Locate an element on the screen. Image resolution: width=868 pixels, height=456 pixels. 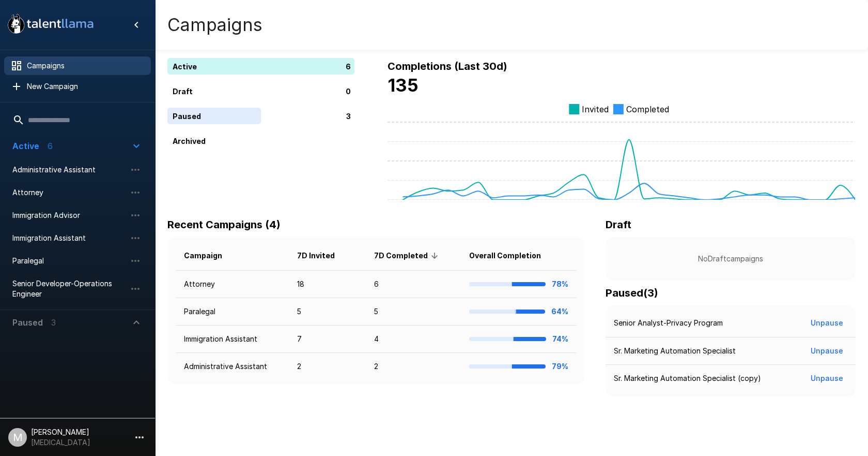
h4: Campaigns is located at coordinates (215, 25).